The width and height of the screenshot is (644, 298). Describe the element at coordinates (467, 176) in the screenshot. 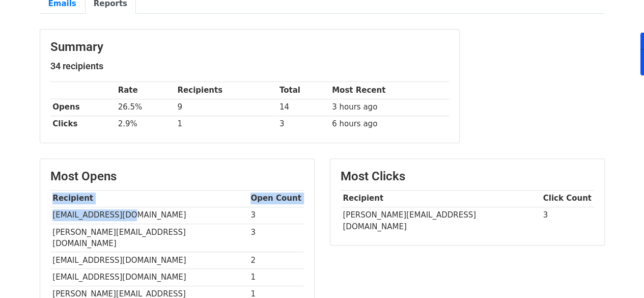

I see `h3: Most Clicks` at that location.